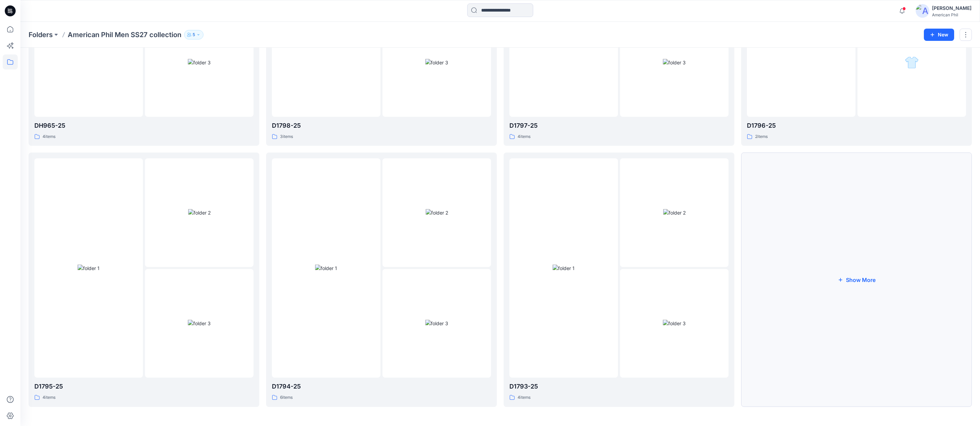 The height and width of the screenshot is (426, 980). I want to click on p: 5, so click(194, 34).